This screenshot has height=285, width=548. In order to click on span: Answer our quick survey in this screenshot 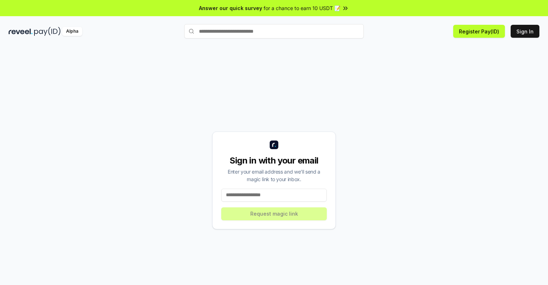, I will do `click(231, 8)`.